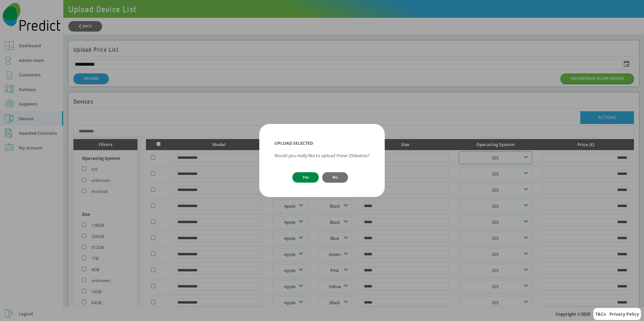 This screenshot has width=644, height=321. Describe the element at coordinates (600, 314) in the screenshot. I see `a: T&Cs` at that location.